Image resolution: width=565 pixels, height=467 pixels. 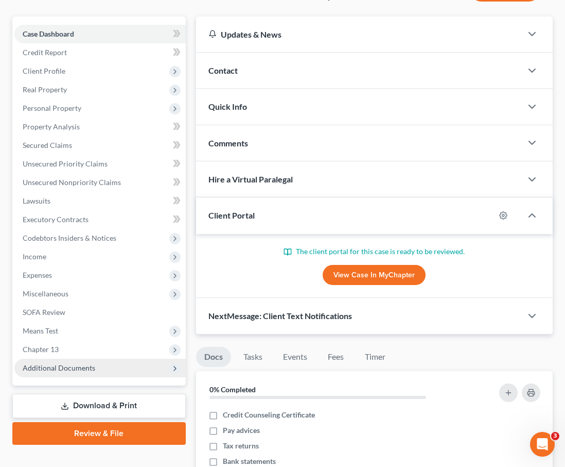 What do you see at coordinates (249, 461) in the screenshot?
I see `span: Bank statements` at bounding box center [249, 461].